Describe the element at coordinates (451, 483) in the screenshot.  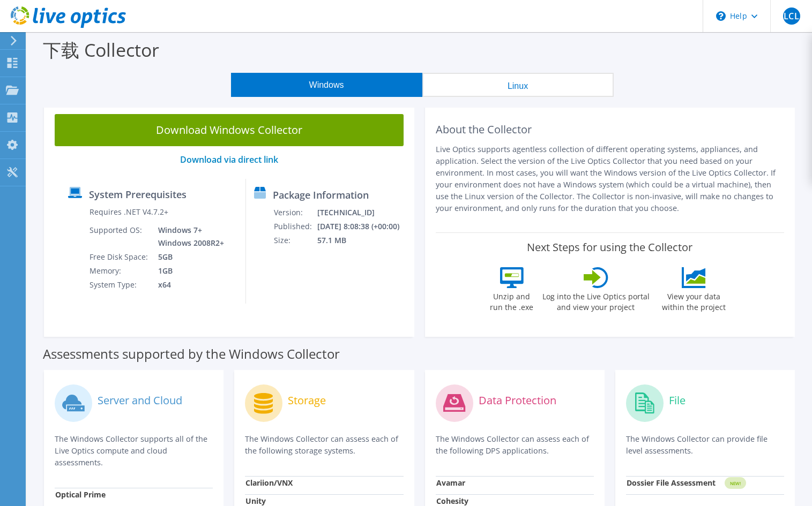
I see `strong: Avamar` at that location.